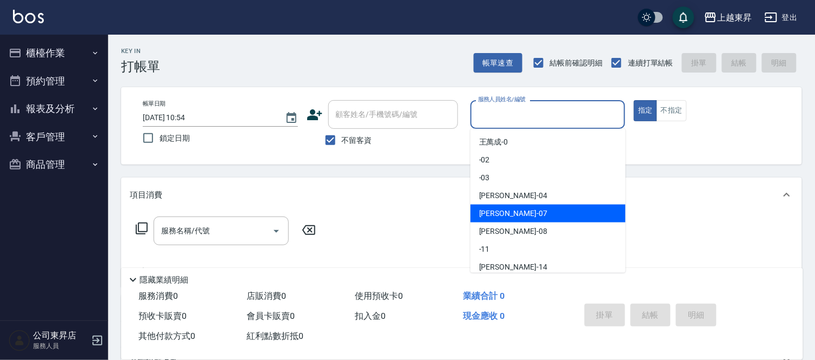 Image resolution: width=815 pixels, height=360 pixels. Describe the element at coordinates (277, 231) in the screenshot. I see `button: Open` at that location.